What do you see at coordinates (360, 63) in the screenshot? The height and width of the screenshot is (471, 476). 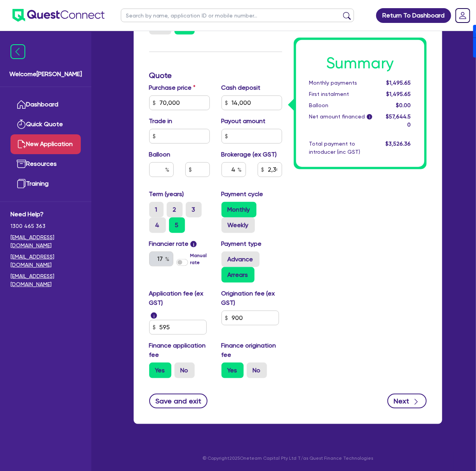 I see `h1: Summary` at bounding box center [360, 63].